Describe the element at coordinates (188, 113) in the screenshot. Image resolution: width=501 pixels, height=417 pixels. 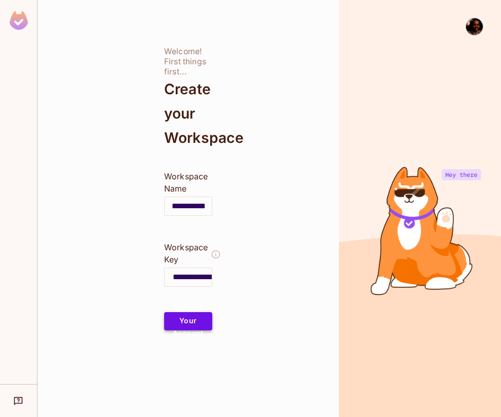
I see `div: Create your Workspace` at that location.